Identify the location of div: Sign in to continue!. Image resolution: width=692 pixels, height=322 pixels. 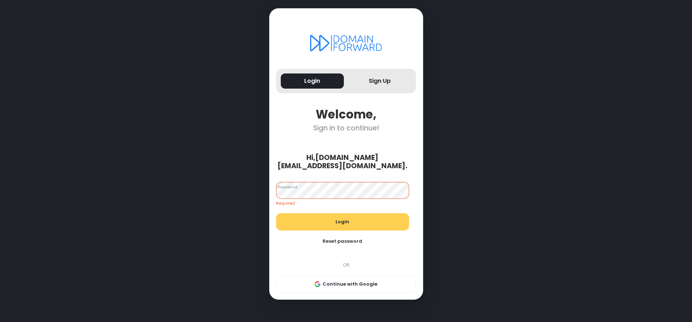
(346, 128).